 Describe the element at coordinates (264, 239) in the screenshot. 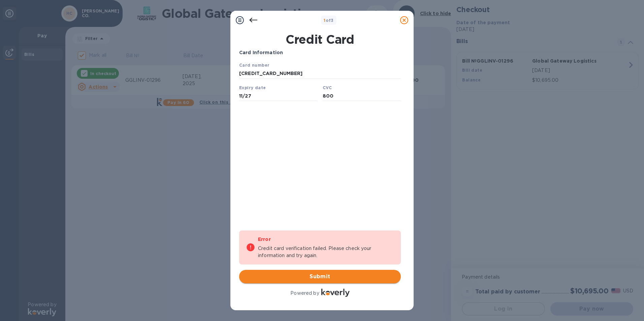

I see `b: Error` at that location.